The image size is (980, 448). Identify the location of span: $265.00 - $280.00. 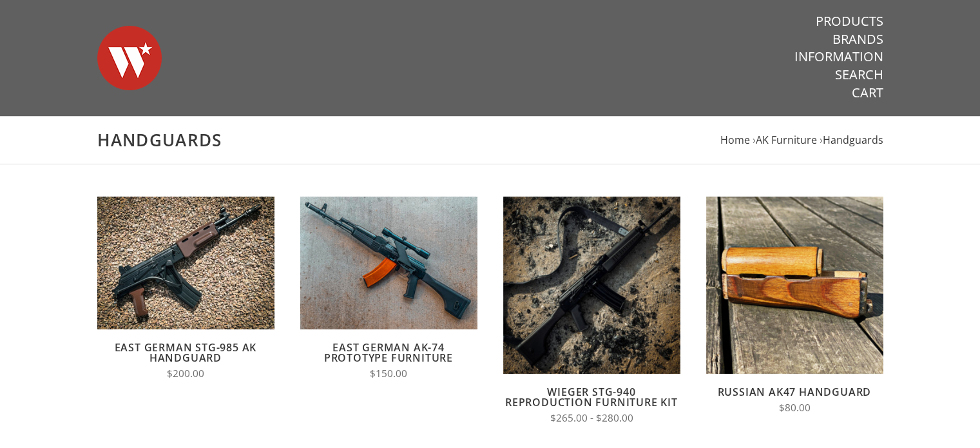
(591, 418).